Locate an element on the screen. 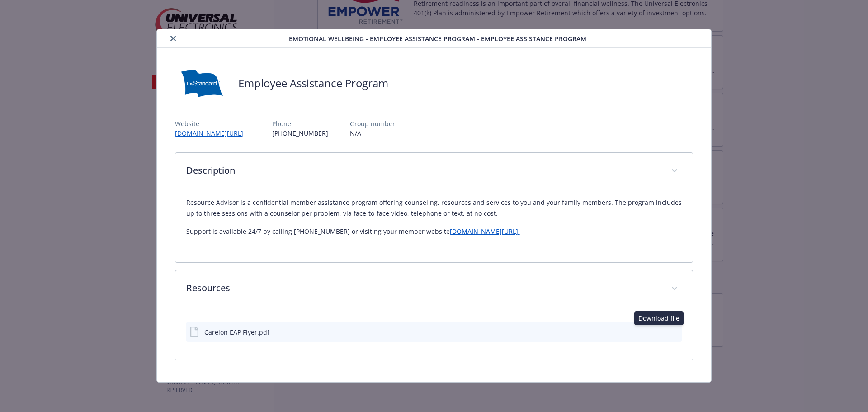 This screenshot has height=412, width=868. p: Group number is located at coordinates (372, 123).